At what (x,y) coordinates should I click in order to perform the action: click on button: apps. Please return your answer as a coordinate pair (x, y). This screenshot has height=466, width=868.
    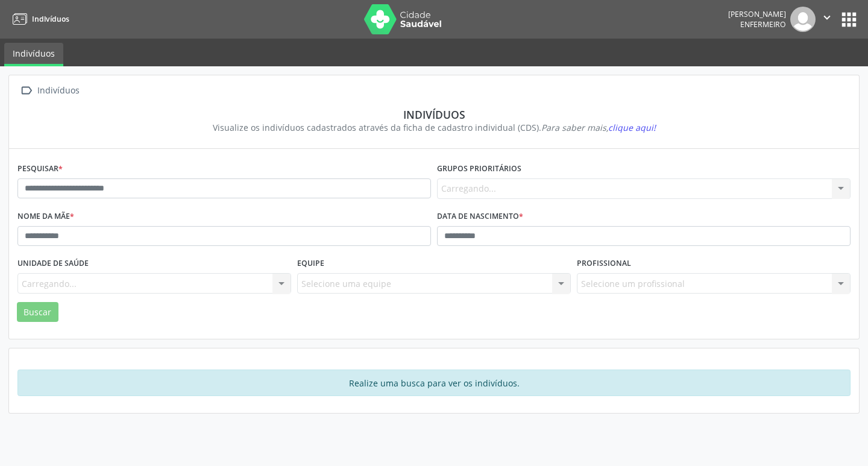
    Looking at the image, I should click on (849, 19).